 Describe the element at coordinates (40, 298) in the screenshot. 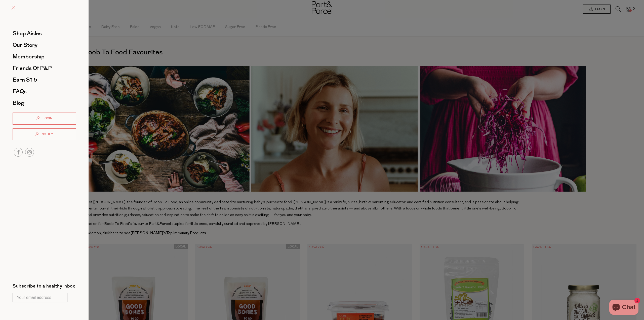

I see `input: Your email address` at that location.